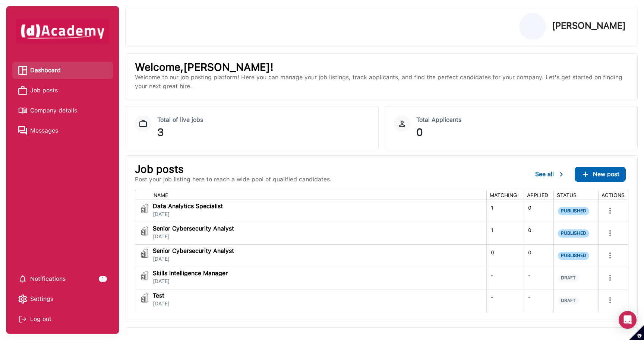  Describe the element at coordinates (62, 131) in the screenshot. I see `a: Messages iconMessages` at that location.